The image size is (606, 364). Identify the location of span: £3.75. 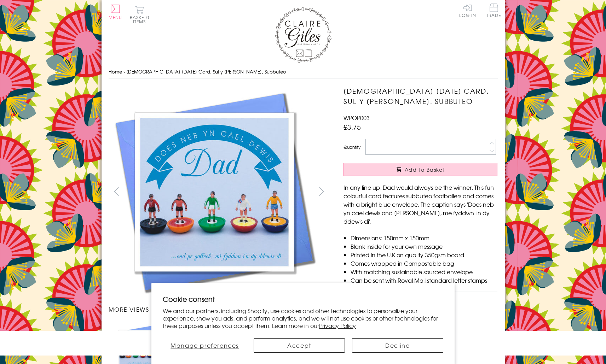
(352, 127).